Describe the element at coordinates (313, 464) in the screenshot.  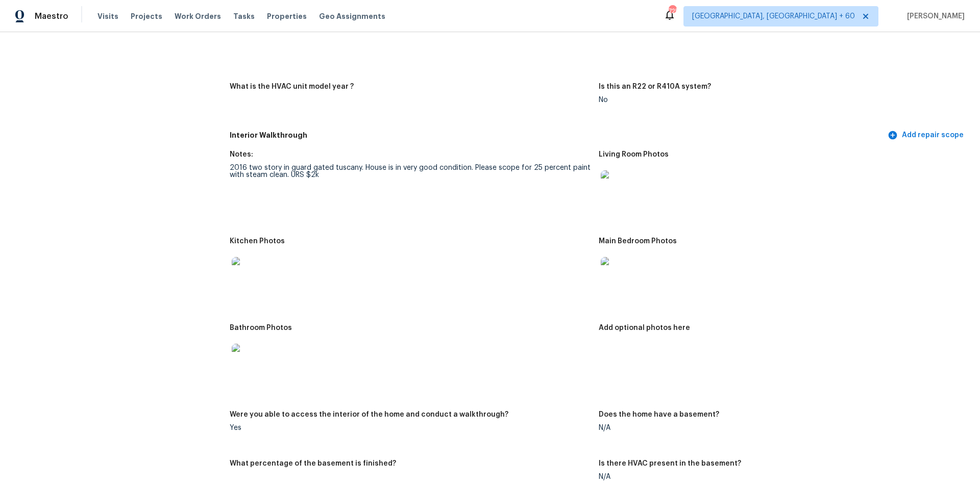
I see `h5: What percentage of the basement is finished?` at that location.